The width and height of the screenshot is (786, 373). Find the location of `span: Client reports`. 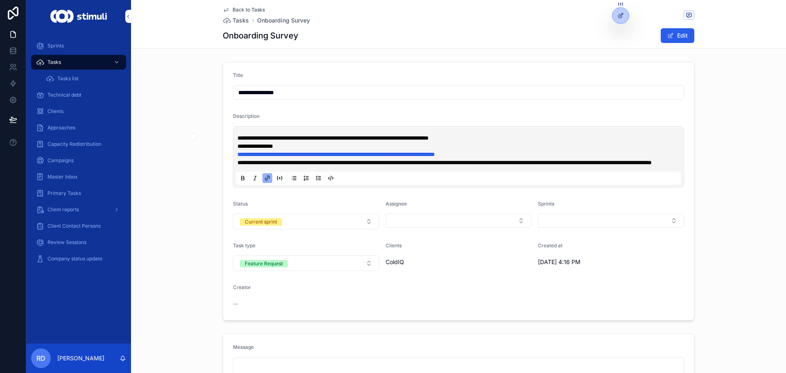

span: Client reports is located at coordinates (63, 210).